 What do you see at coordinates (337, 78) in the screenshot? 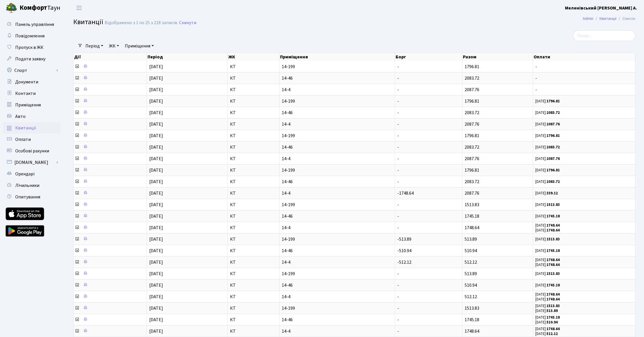
I see `span: 14-46` at bounding box center [337, 78].